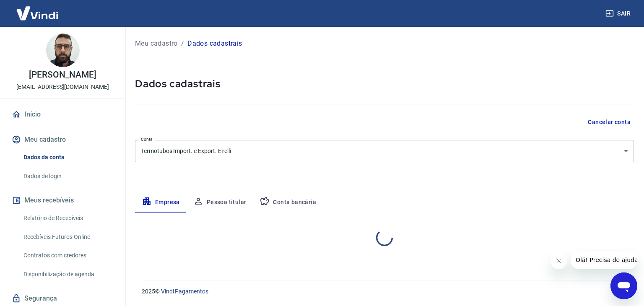  I want to click on h5: Dados cadastrais, so click(384, 84).